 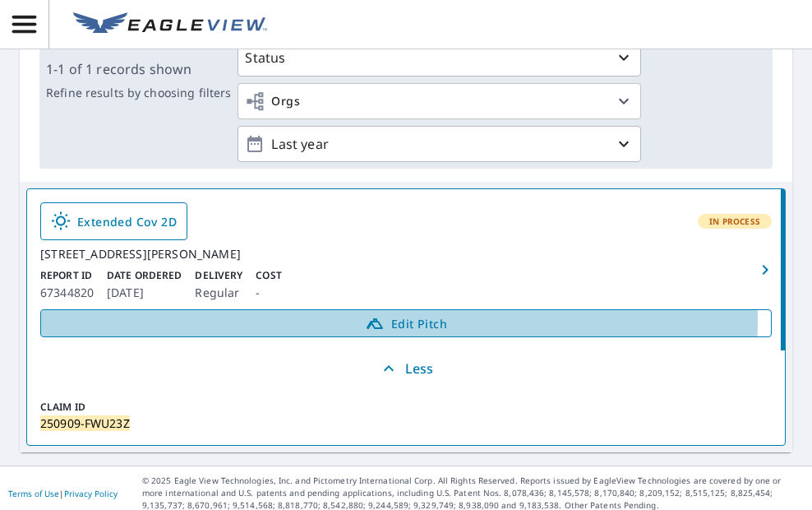 I want to click on p: Status, so click(x=264, y=57).